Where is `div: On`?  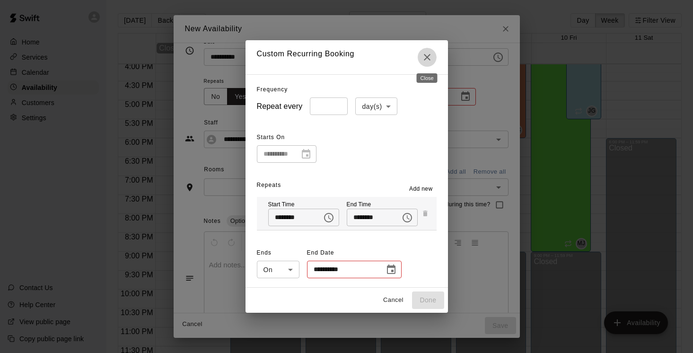
div: On is located at coordinates (278, 269).